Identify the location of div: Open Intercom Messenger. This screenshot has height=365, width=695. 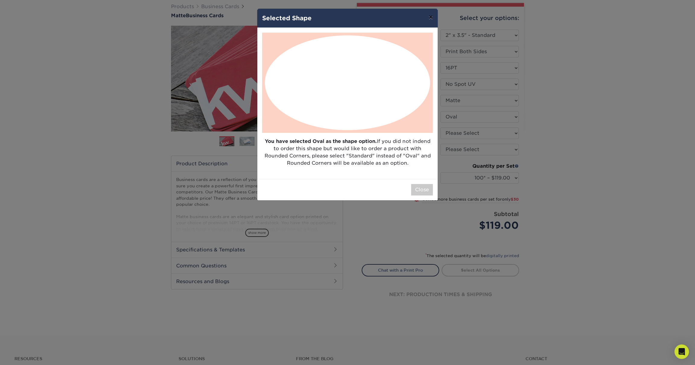
(682, 351).